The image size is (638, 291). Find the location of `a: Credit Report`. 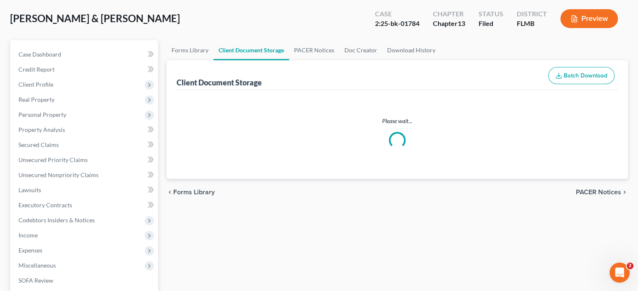

a: Credit Report is located at coordinates (85, 70).